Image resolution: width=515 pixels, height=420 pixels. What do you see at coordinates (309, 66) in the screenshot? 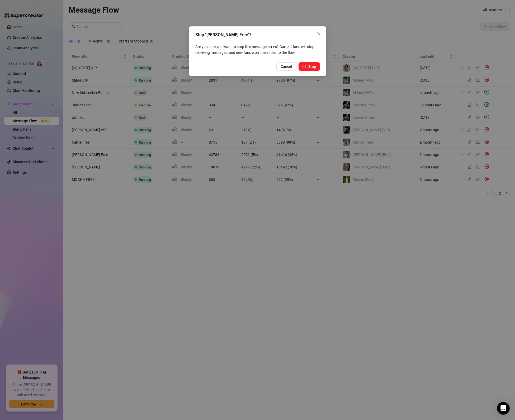
I see `button: Stop` at bounding box center [309, 66].